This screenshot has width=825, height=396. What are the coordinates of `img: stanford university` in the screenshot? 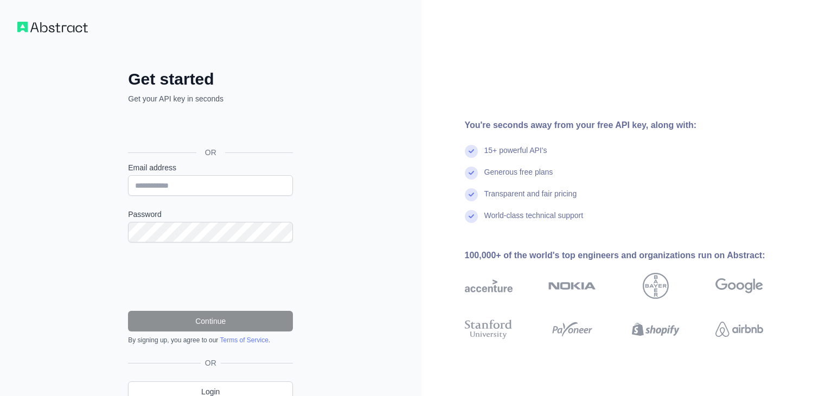 It's located at (489, 329).